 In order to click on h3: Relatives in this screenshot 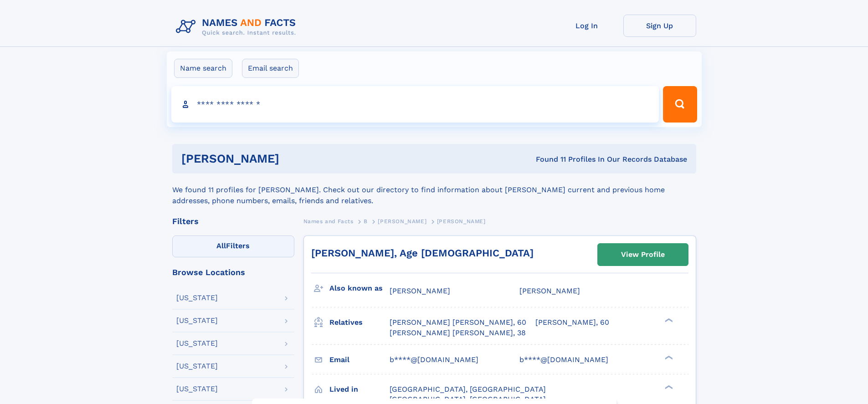, I will do `click(359, 322)`.